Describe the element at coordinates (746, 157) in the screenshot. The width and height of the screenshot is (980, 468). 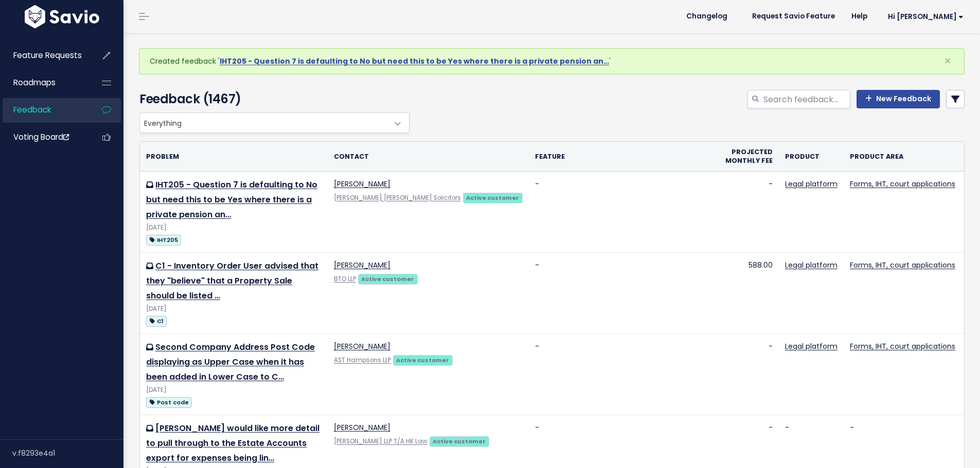
I see `th: Projected monthly fee` at that location.